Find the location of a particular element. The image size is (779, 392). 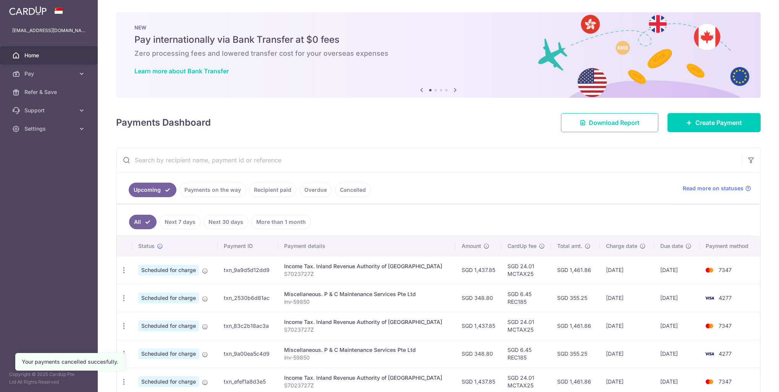

span: Refer & Save is located at coordinates (50, 92).